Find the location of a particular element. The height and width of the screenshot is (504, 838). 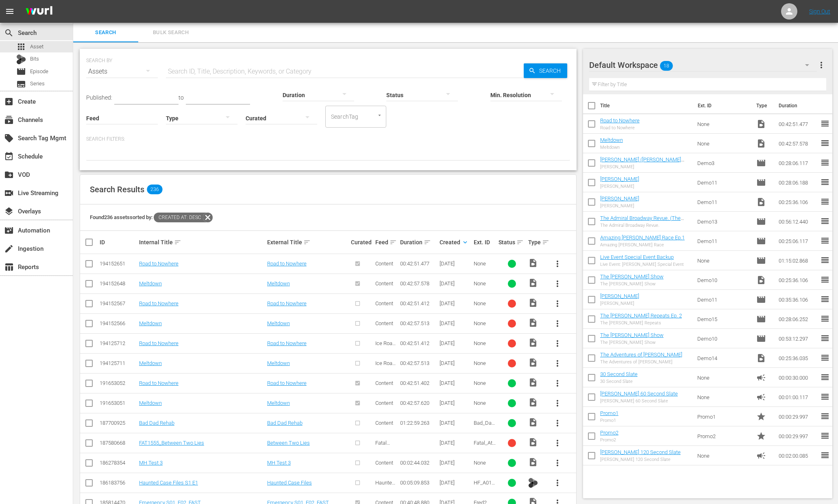

a: MH Test 3 is located at coordinates (279, 463).